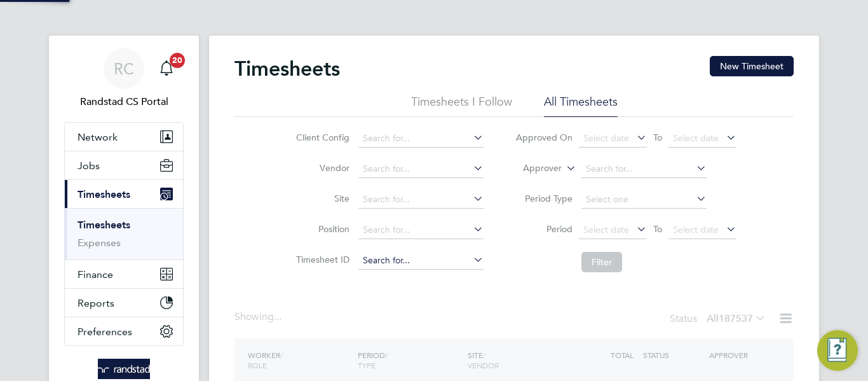 The image size is (868, 381). Describe the element at coordinates (124, 166) in the screenshot. I see `button: Jobs` at that location.